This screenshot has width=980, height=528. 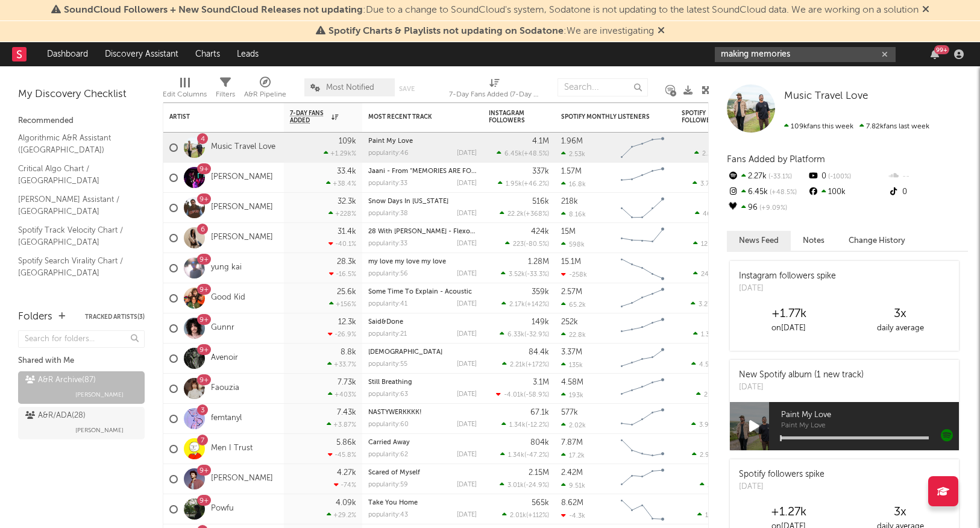 I want to click on span: 3.73k, so click(x=708, y=184).